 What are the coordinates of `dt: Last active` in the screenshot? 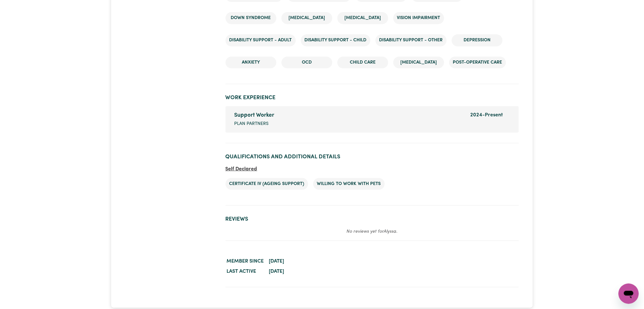 It's located at (245, 271).